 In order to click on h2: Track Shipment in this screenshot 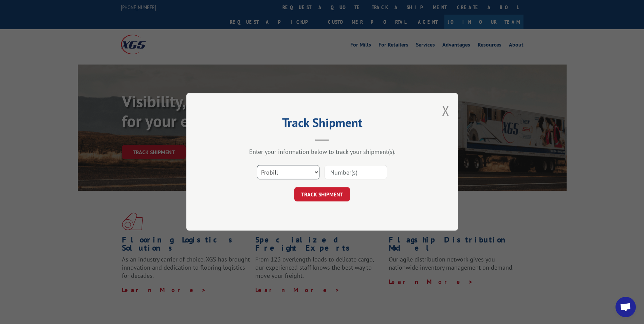, I will do `click(322, 124)`.